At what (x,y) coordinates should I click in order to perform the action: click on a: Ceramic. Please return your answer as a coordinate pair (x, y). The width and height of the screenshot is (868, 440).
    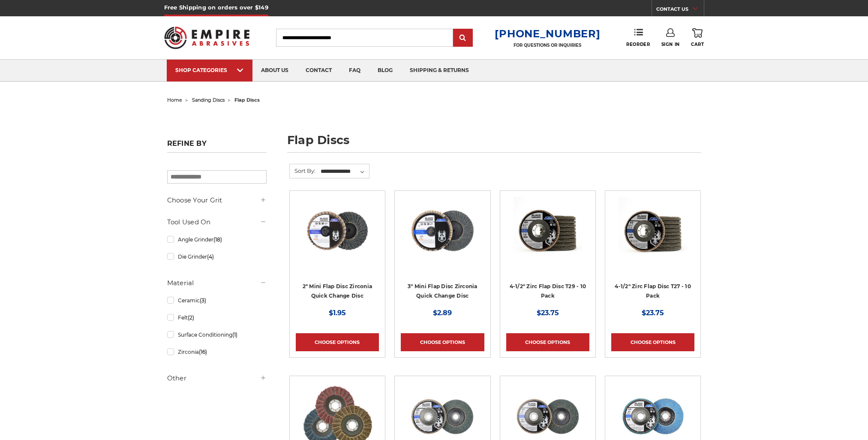
    Looking at the image, I should click on (217, 301).